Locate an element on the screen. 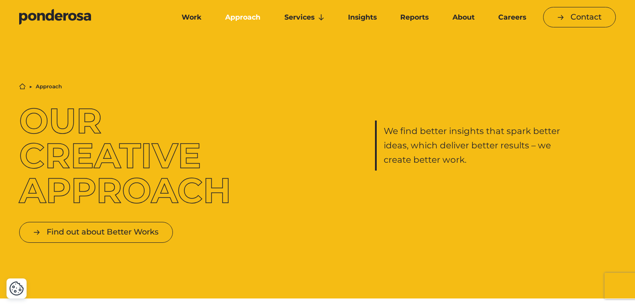 The height and width of the screenshot is (305, 635). a: Home is located at coordinates (22, 86).